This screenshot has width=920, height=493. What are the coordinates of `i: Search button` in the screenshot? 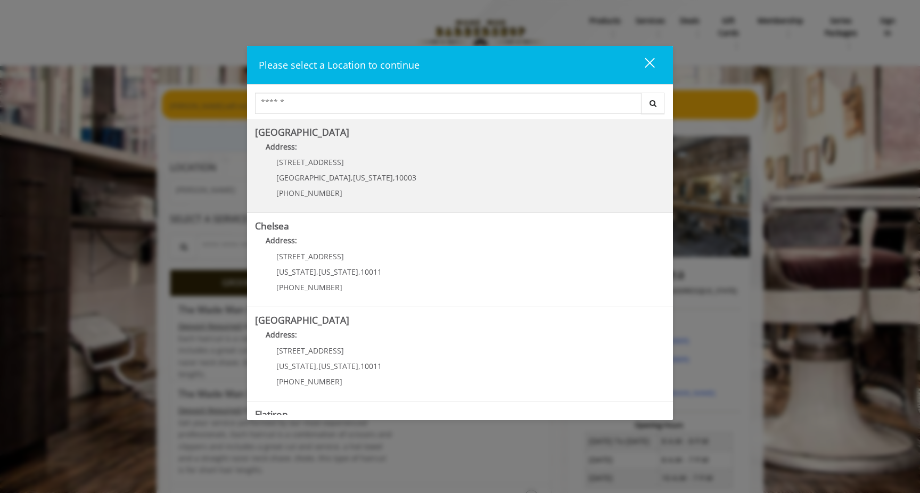 It's located at (653, 103).